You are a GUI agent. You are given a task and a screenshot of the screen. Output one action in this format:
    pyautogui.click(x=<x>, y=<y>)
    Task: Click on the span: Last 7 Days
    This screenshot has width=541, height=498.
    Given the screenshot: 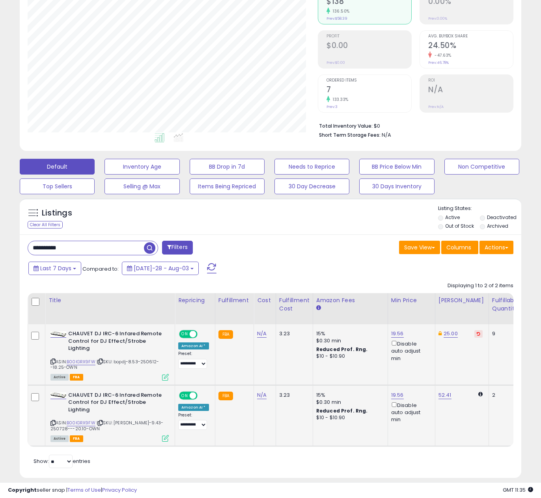 What is the action you would take?
    pyautogui.click(x=56, y=268)
    